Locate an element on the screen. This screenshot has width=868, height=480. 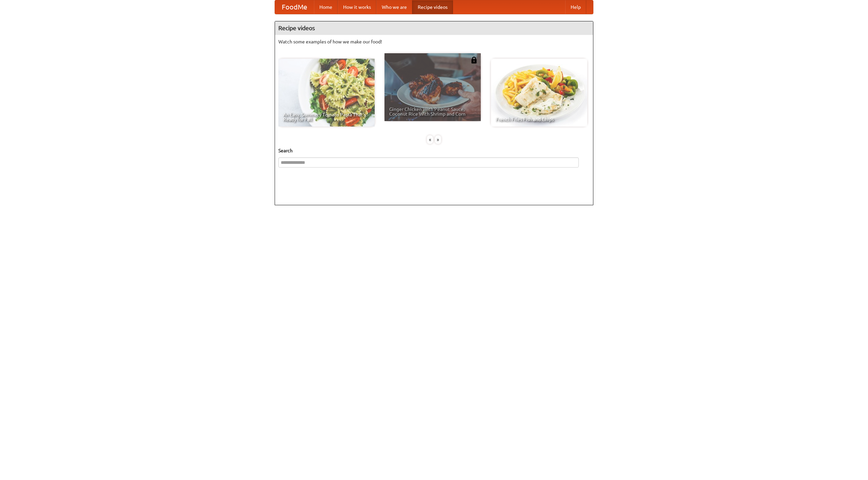
a: Who we are is located at coordinates (395, 7).